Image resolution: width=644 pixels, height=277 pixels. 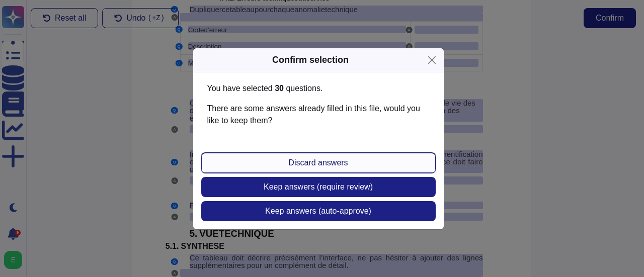 What do you see at coordinates (319, 115) in the screenshot?
I see `p: There are some answers already filled in this file, would you like to keep them?` at bounding box center [319, 115].